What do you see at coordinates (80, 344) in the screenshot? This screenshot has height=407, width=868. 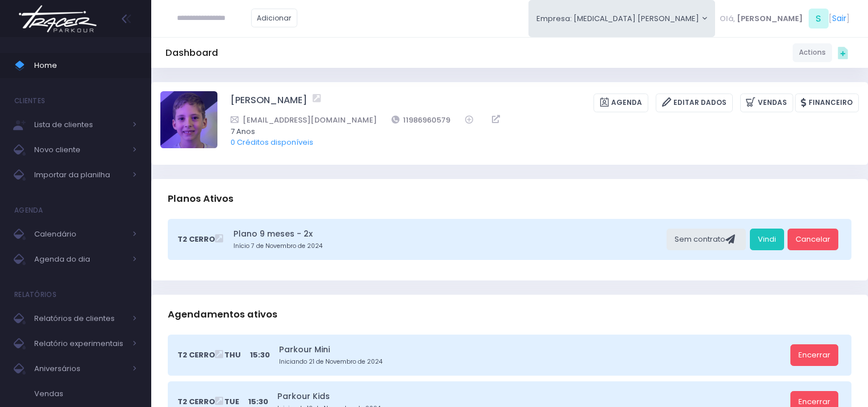 I see `span: Relatório experimentais` at bounding box center [80, 344].